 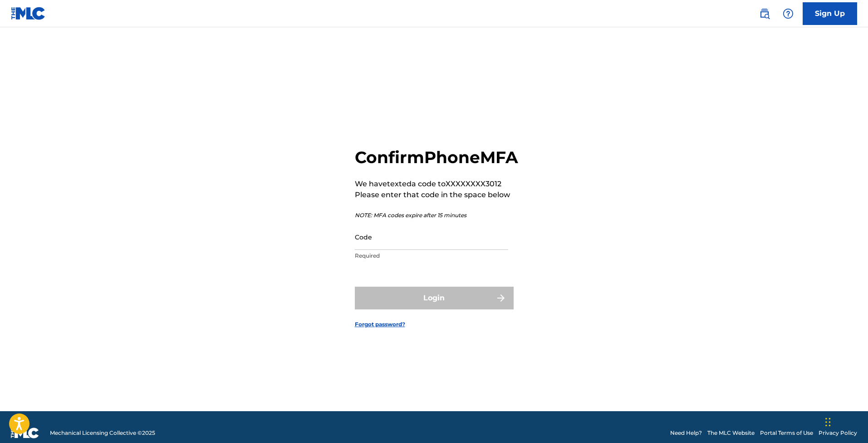 What do you see at coordinates (436, 184) in the screenshot?
I see `p: We have texted a code to XXXXXXXX3012` at bounding box center [436, 184].